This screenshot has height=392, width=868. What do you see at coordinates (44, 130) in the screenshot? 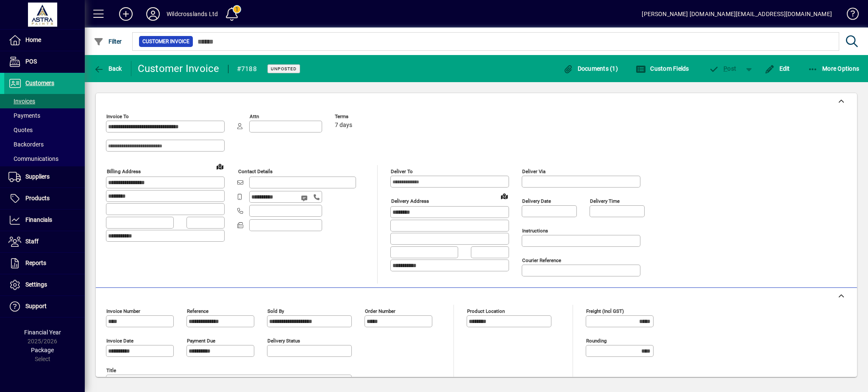
I see `a: Quotes` at bounding box center [44, 130].